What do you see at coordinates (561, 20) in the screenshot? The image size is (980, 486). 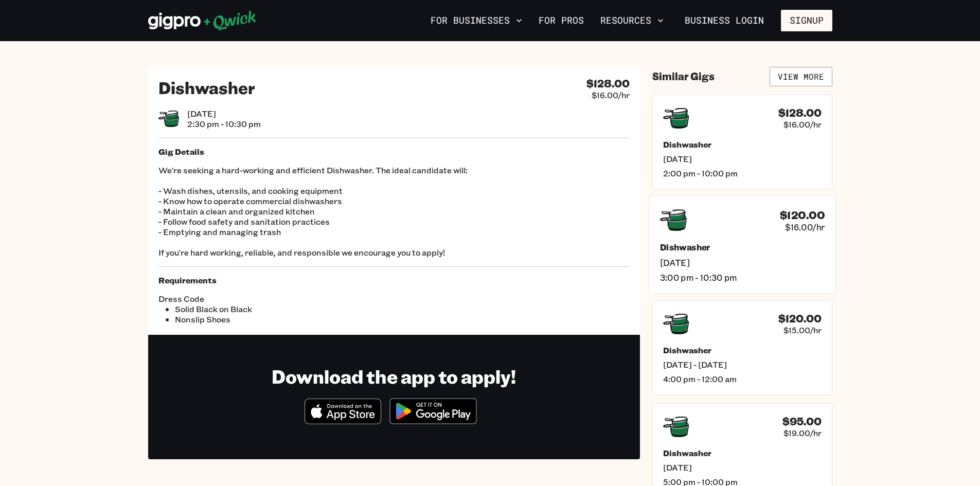 I see `a: For Pros` at bounding box center [561, 20].